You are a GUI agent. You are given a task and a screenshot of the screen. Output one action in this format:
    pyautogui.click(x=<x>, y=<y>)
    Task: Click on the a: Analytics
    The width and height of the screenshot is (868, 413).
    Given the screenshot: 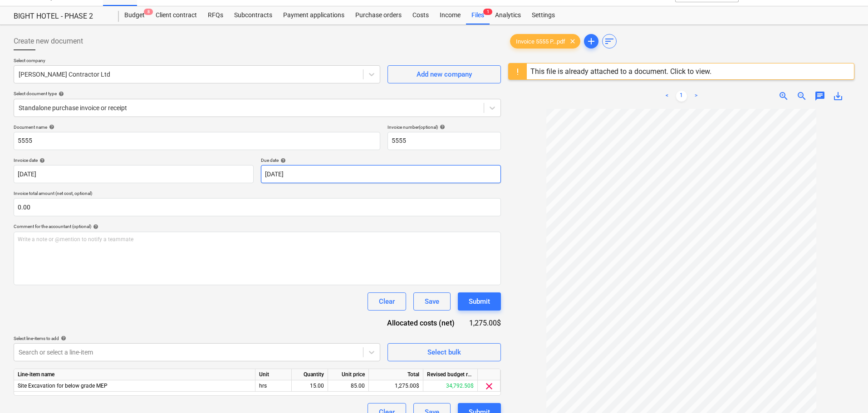 What is the action you would take?
    pyautogui.click(x=507, y=16)
    